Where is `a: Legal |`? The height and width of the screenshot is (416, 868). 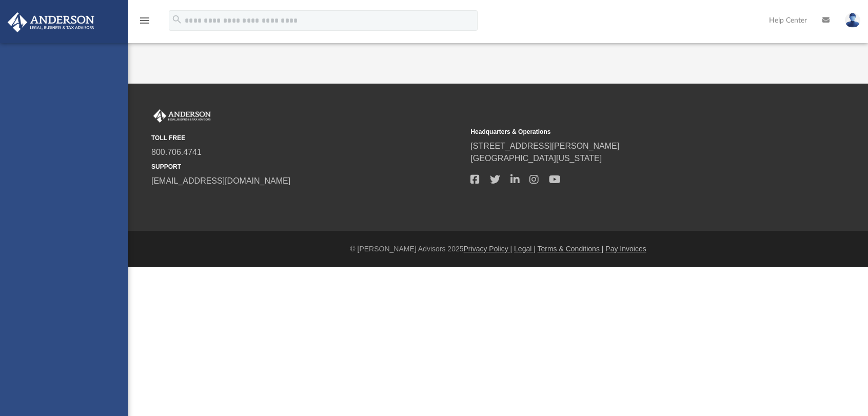 a: Legal | is located at coordinates (525, 249).